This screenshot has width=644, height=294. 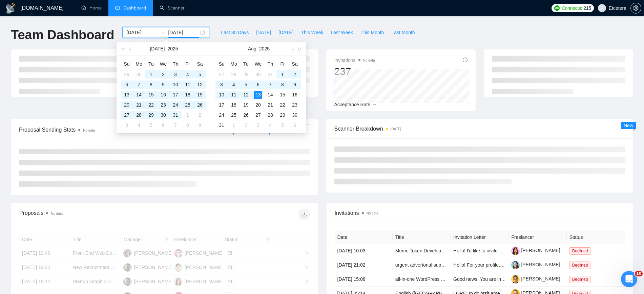 I want to click on img: logo, so click(x=11, y=9).